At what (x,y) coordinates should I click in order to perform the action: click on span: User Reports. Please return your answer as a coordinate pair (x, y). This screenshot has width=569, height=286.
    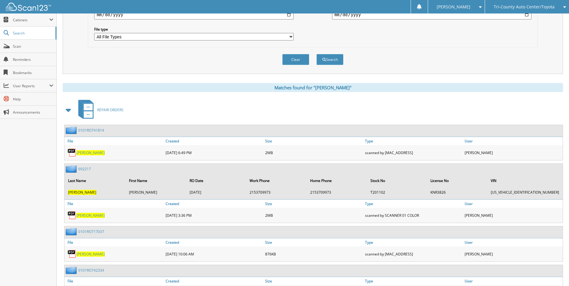
    Looking at the image, I should click on (31, 86).